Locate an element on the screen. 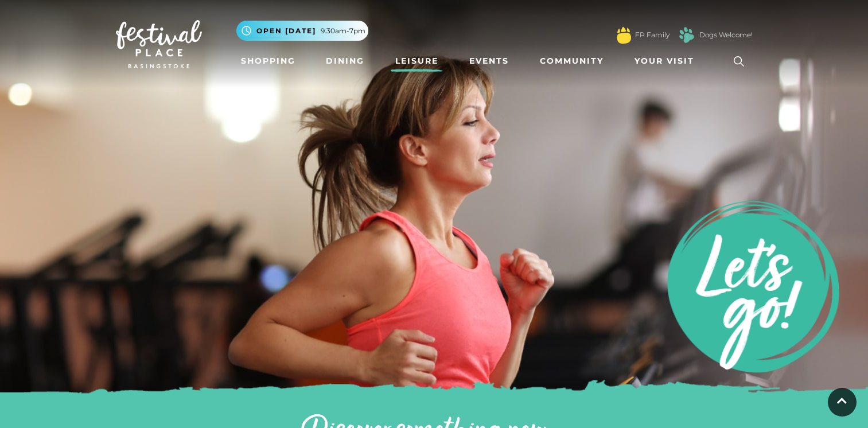 Image resolution: width=868 pixels, height=428 pixels. a: Dining is located at coordinates (345, 61).